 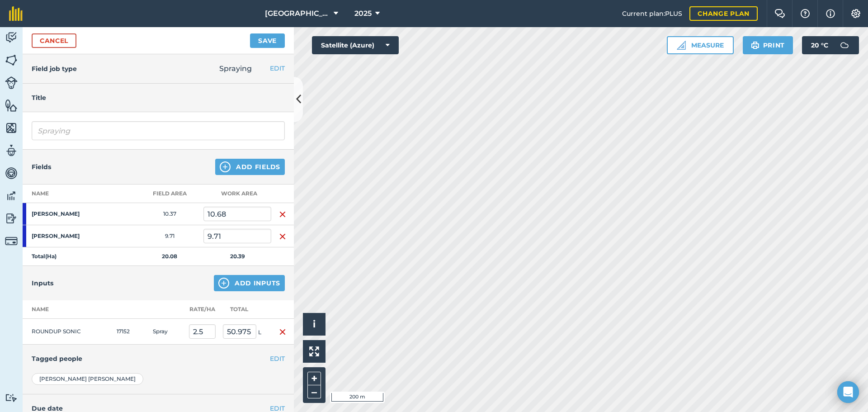 What do you see at coordinates (755, 45) in the screenshot?
I see `img: svg+xml;base64,PHN2ZyB4bWxucz0iaHR0cDovL3d3dy53My5vcmcvMjAwMC9zdmciIHdpZHRoPSIxOSIgaGVpZ2h0PSIyNC...` at bounding box center [755, 45].